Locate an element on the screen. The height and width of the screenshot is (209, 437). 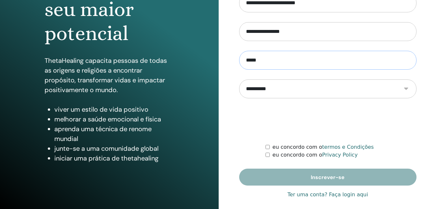
li: melhorar a saúde emocional e física is located at coordinates (114, 119).